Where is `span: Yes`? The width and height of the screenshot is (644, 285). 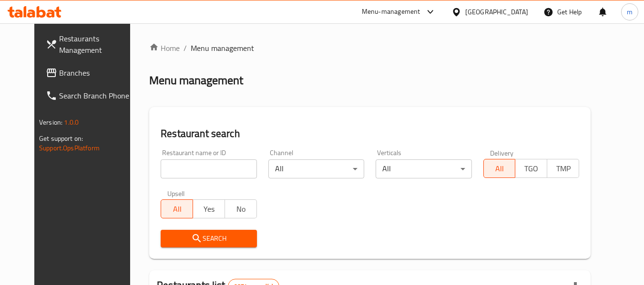
span: Yes is located at coordinates (209, 209).